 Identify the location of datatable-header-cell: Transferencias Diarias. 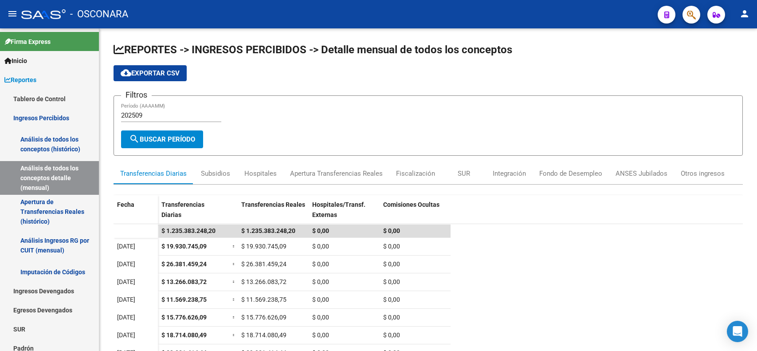
(193, 214).